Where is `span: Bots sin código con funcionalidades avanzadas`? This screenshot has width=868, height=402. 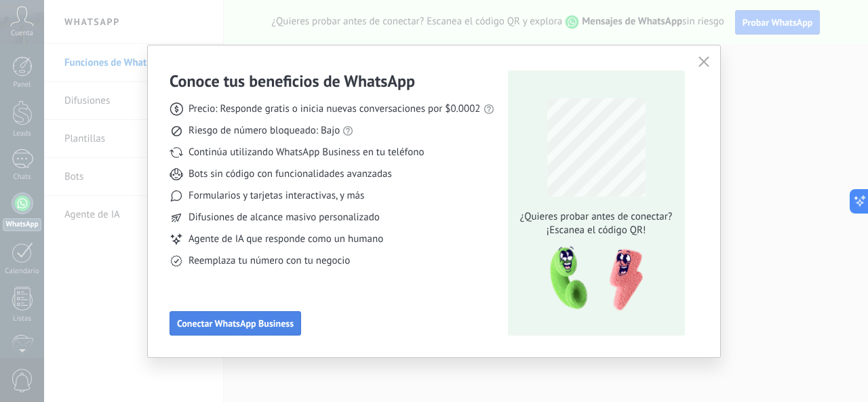 span: Bots sin código con funcionalidades avanzadas is located at coordinates (291, 175).